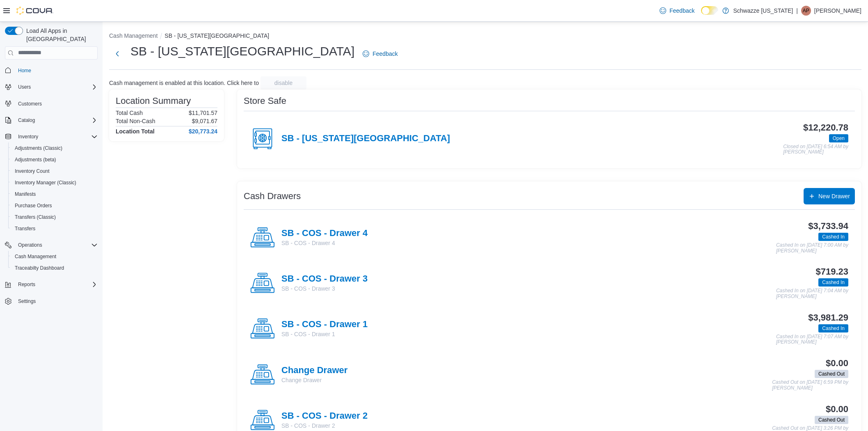 The image size is (868, 431). I want to click on h3: $3,981.29, so click(828, 318).